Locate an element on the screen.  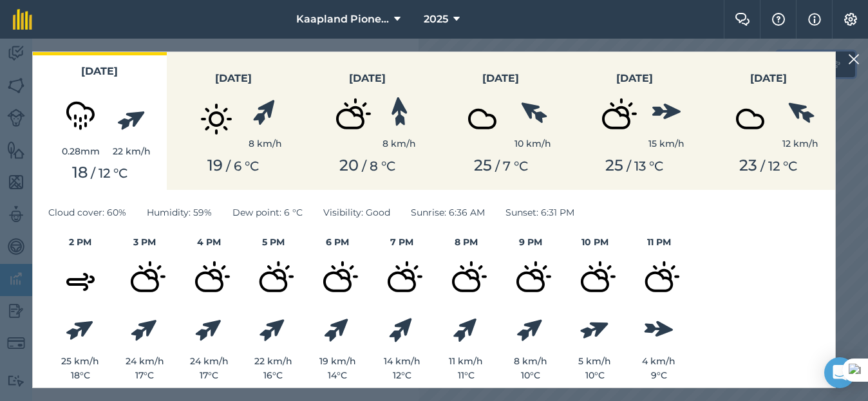
span: Sunset : 6:31 PM is located at coordinates (539, 213).